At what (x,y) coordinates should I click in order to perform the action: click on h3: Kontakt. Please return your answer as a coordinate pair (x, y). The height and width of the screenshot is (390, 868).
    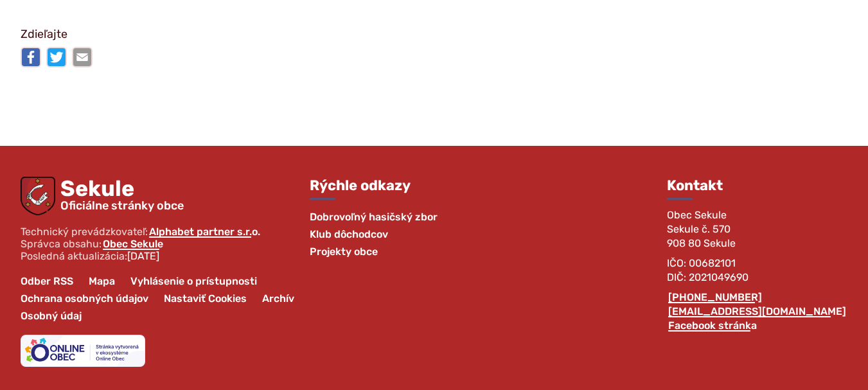
    Looking at the image, I should click on (757, 187).